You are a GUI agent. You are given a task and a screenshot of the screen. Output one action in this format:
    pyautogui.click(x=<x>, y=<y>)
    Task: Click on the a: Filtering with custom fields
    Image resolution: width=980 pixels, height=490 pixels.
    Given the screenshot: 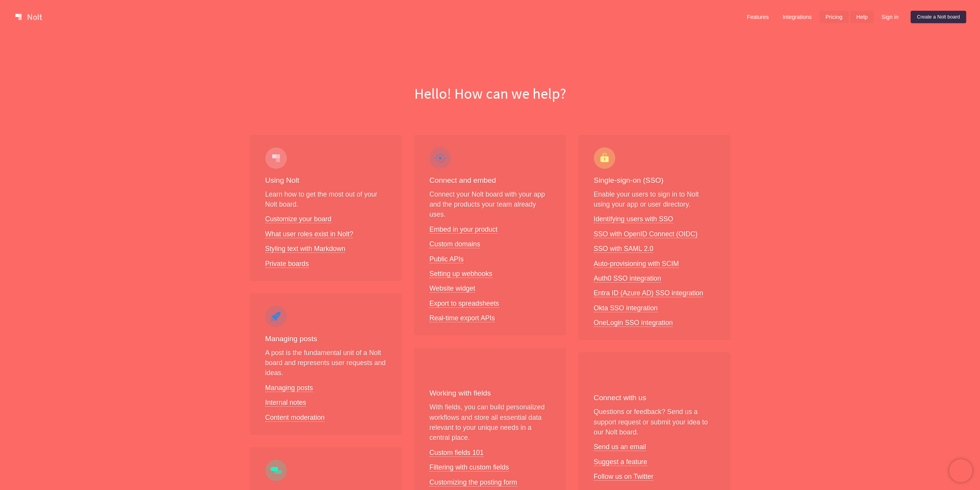 What is the action you would take?
    pyautogui.click(x=469, y=467)
    